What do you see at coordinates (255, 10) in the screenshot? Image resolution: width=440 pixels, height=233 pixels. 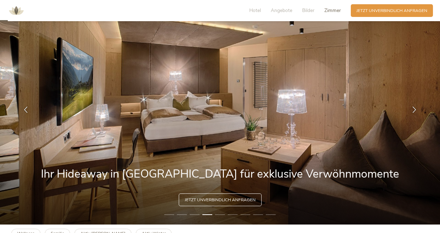 I see `span: Hotel` at bounding box center [255, 10].